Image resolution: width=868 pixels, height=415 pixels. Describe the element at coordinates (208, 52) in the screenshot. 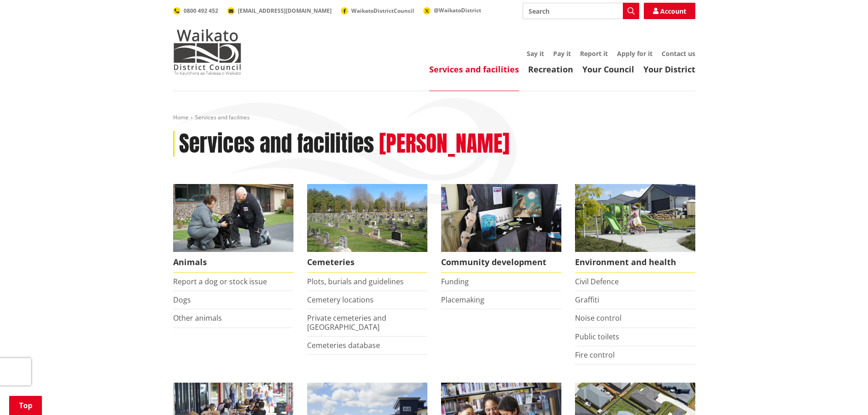

I see `img: Waikato District Council - Te Kaunihera aa Takiwaa o Waikato` at that location.